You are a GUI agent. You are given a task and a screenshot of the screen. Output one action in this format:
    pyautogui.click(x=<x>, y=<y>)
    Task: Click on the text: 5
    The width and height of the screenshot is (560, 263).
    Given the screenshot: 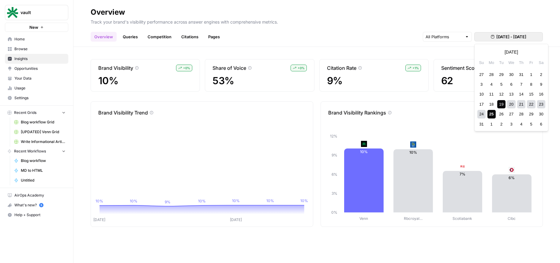 What is the action you would take?
    pyautogui.click(x=41, y=205)
    